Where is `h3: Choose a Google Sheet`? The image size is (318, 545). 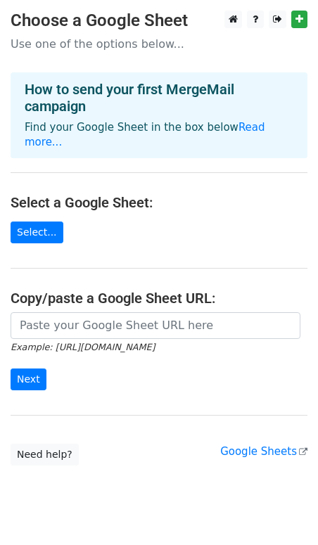
h3: Choose a Google Sheet is located at coordinates (159, 20).